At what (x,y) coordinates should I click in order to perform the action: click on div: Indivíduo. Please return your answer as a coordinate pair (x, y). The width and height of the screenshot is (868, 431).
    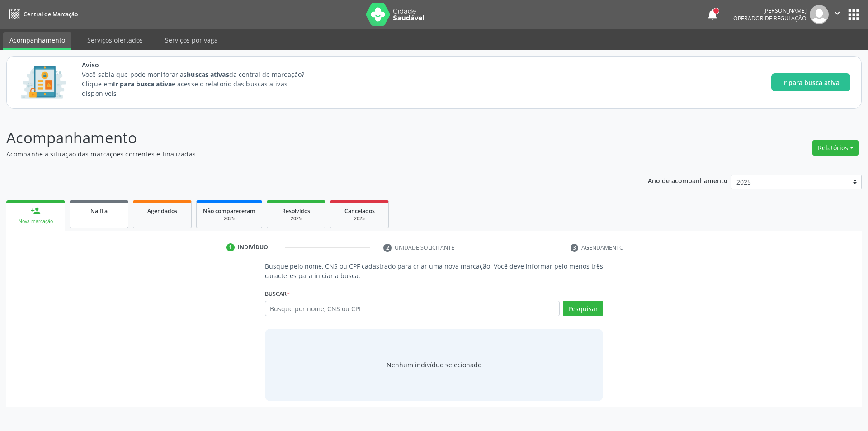
    Looking at the image, I should click on (252, 247).